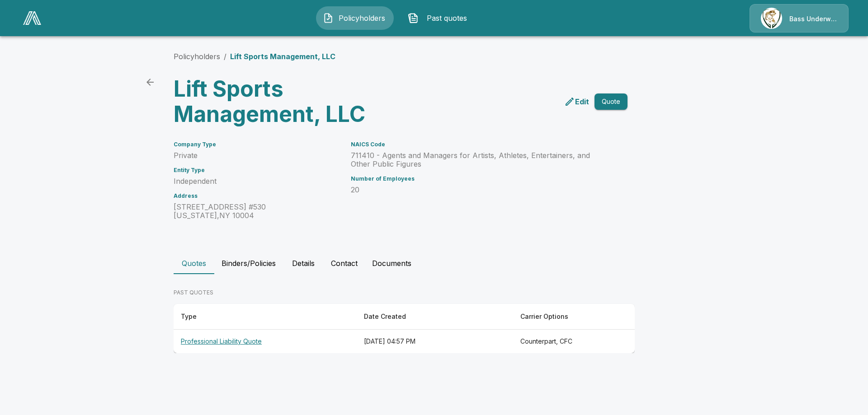 The image size is (868, 415). What do you see at coordinates (404, 292) in the screenshot?
I see `p: PAST QUOTES` at bounding box center [404, 292].